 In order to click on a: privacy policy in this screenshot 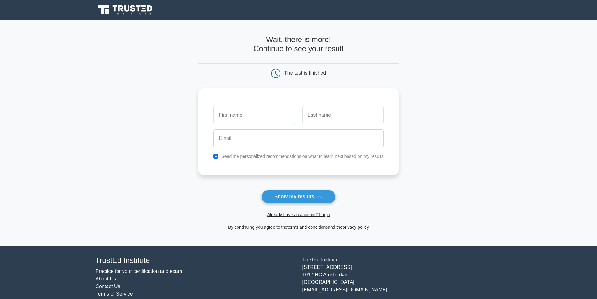, I will do `click(356, 227)`.